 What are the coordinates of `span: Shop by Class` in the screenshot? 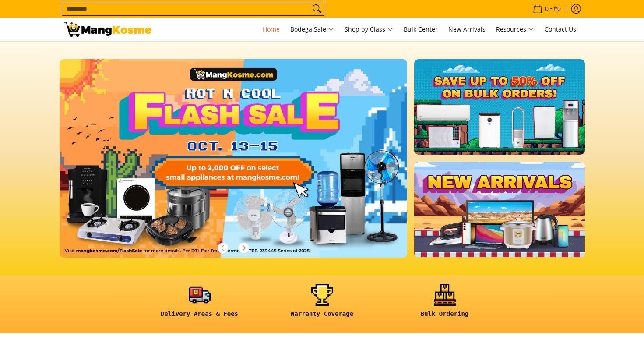 It's located at (369, 30).